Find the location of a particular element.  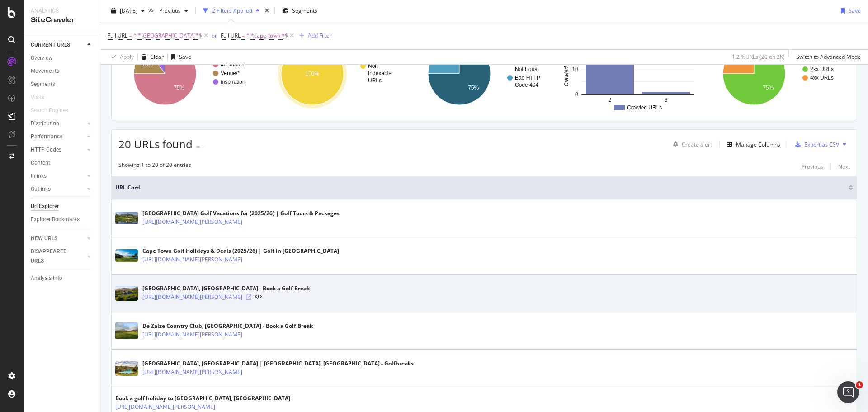

text: 2 is located at coordinates (609, 100).